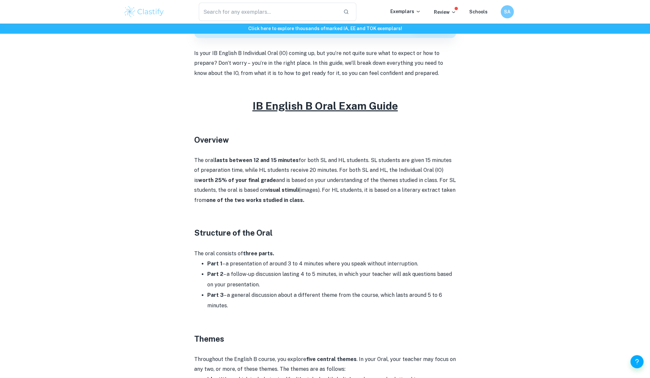  Describe the element at coordinates (478, 12) in the screenshot. I see `a: Schools` at that location.